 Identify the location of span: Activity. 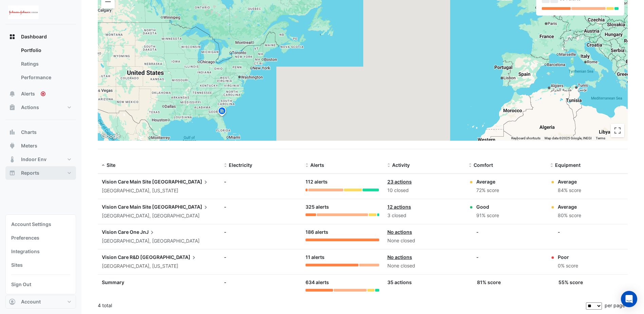
(401, 165).